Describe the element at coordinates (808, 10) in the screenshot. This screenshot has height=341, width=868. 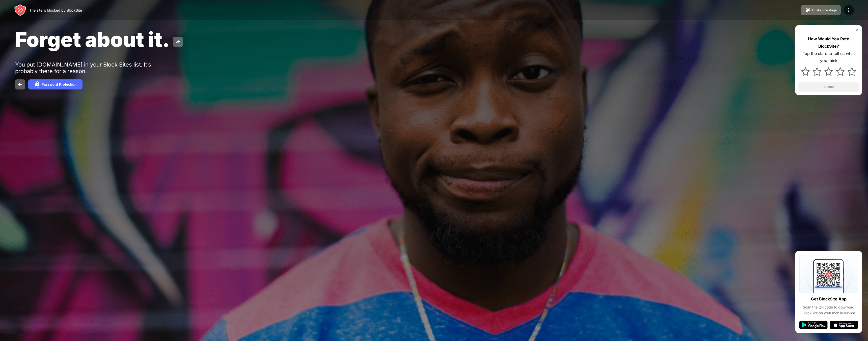
I see `img: pallet.svg` at that location.